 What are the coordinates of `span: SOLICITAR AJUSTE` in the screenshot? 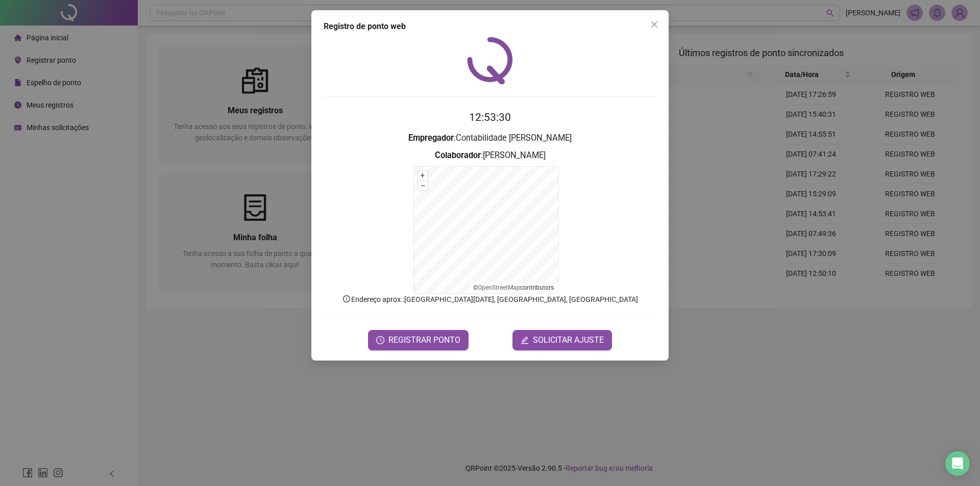 It's located at (568, 340).